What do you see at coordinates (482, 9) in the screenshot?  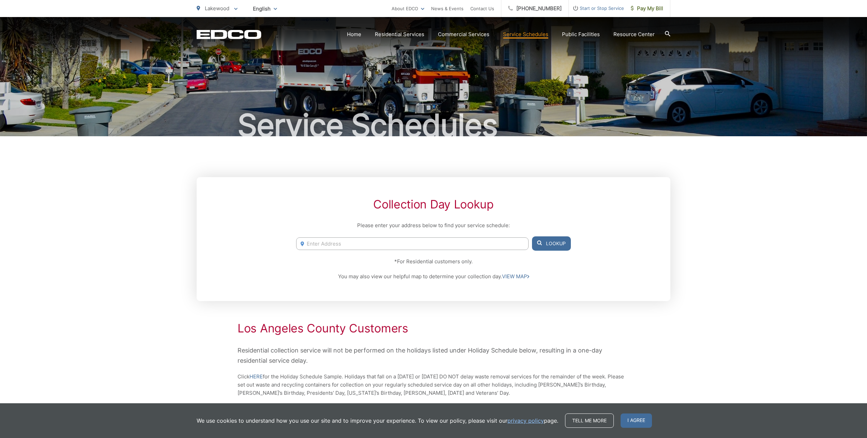 I see `a: Contact Us` at bounding box center [482, 9].